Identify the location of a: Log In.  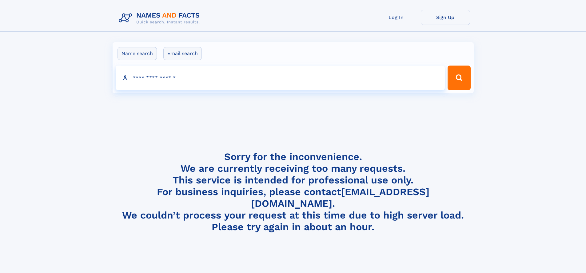
(396, 17).